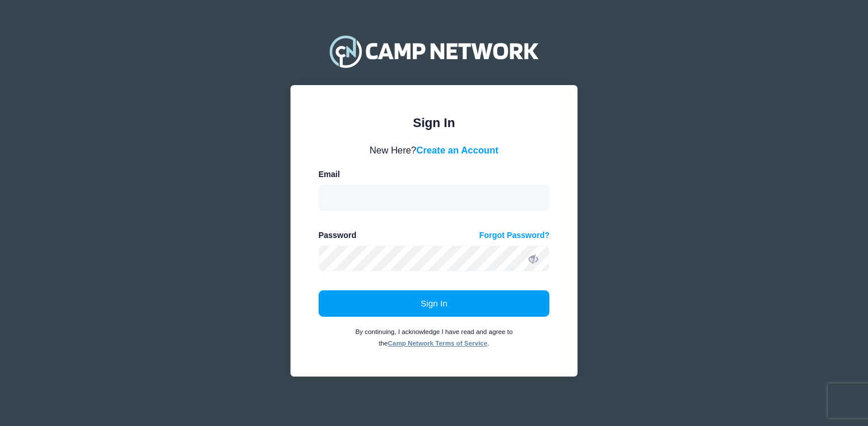 The height and width of the screenshot is (426, 868). Describe the element at coordinates (434, 303) in the screenshot. I see `button: Sign In` at that location.